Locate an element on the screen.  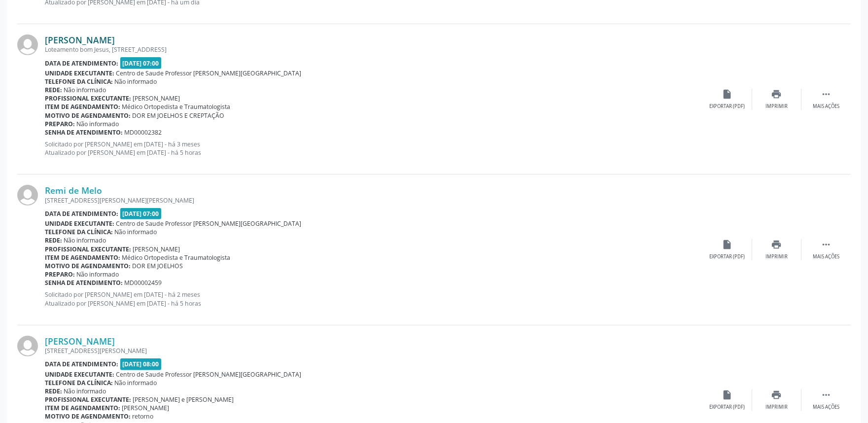
span: retorno is located at coordinates (143, 416).